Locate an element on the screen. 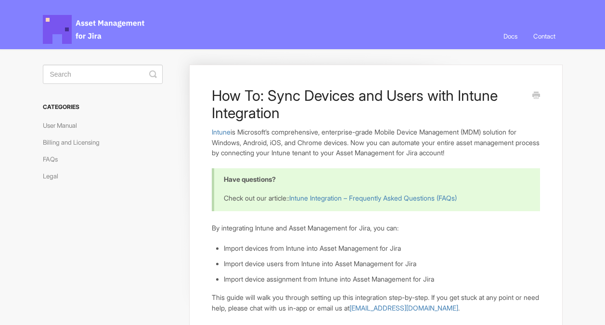 Image resolution: width=605 pixels, height=325 pixels. b: Have questions? is located at coordinates (250, 179).